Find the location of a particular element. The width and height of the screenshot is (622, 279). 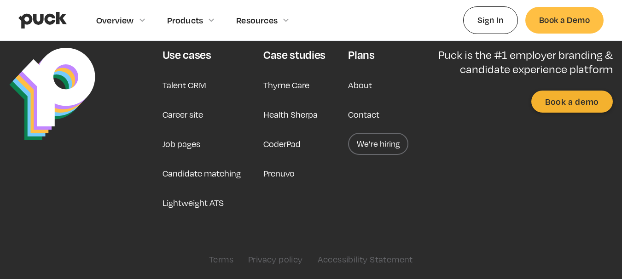

a: Book a Demo is located at coordinates (564, 20).